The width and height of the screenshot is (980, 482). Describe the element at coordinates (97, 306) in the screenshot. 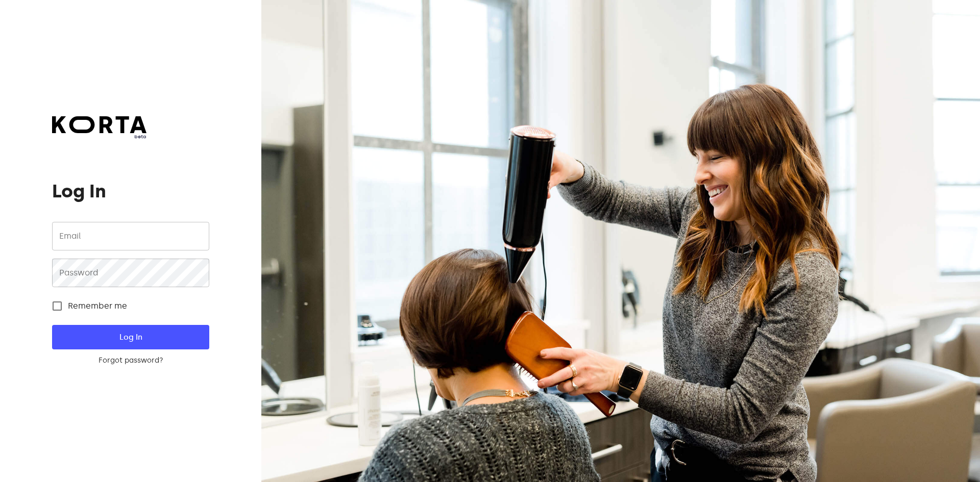

I see `span: Remember me` at that location.